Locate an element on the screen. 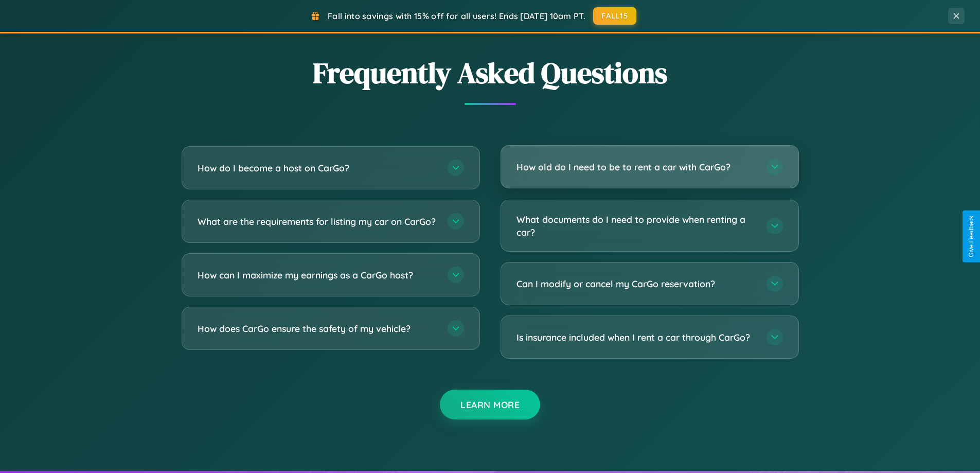  h3: How can I maximize my earnings as a CarGo host? is located at coordinates (318, 275).